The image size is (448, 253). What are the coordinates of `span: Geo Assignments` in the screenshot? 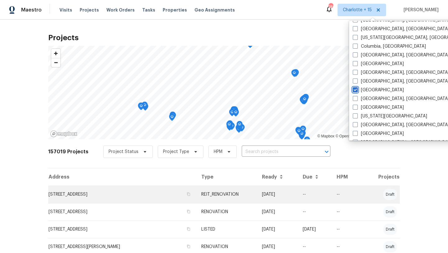 It's located at (215, 10).